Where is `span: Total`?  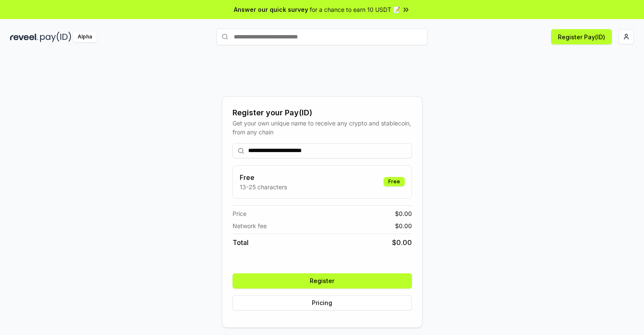 span: Total is located at coordinates (240, 243).